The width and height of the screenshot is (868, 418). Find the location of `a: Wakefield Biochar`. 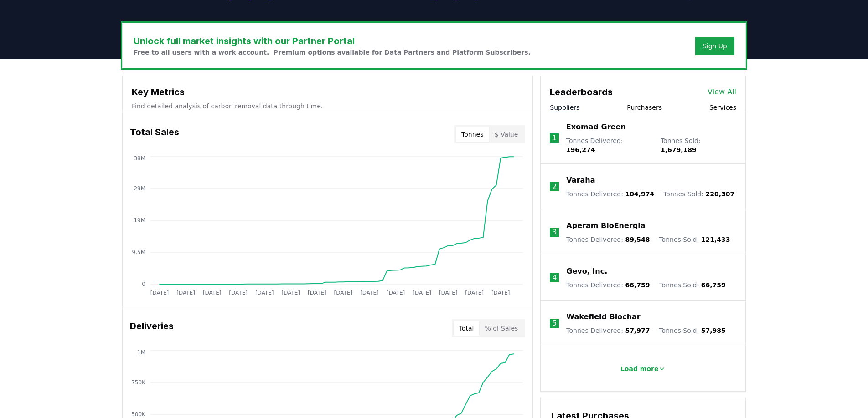

a: Wakefield Biochar is located at coordinates (603, 317).